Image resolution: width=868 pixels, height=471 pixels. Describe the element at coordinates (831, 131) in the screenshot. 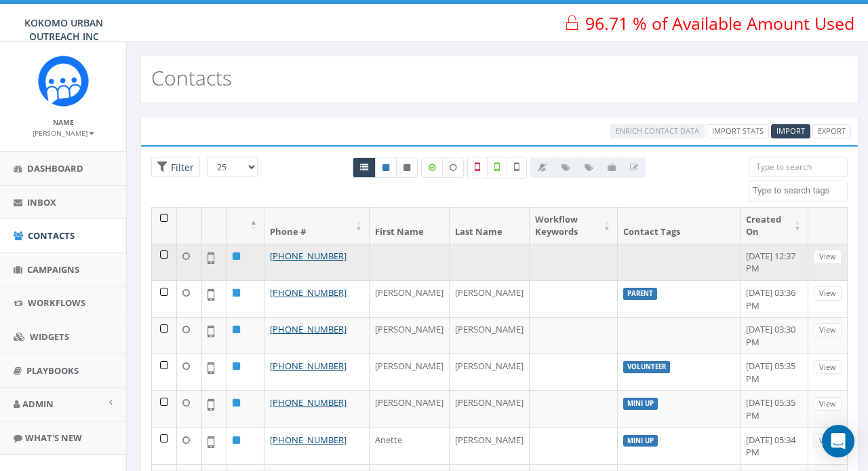

I see `a: Export` at that location.